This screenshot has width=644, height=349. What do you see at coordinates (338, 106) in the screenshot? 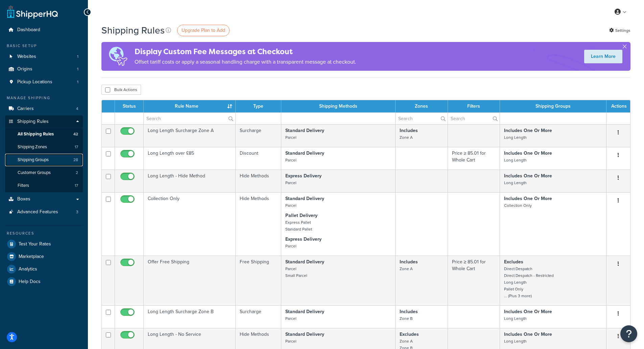
I see `th: Shipping Methods` at bounding box center [338, 106].